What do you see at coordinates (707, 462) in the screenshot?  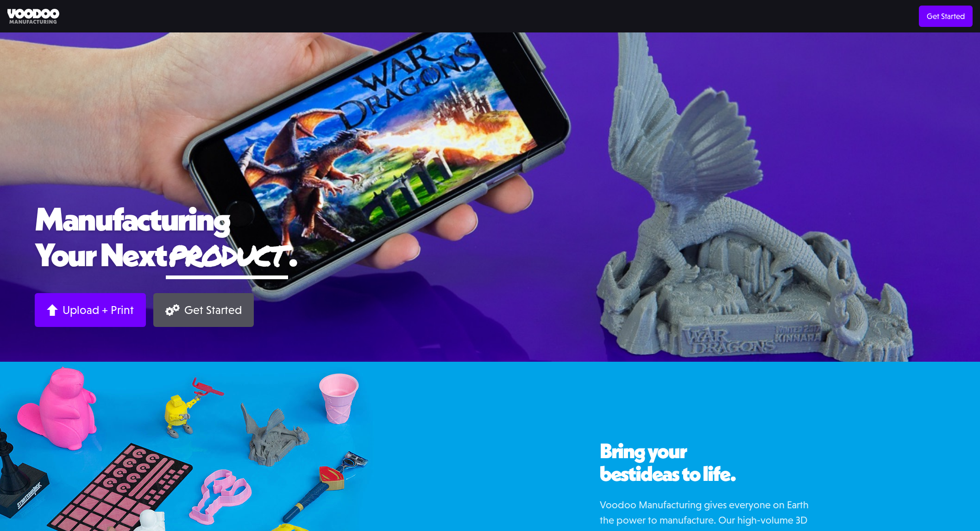 I see `h2: Bring your best` at bounding box center [707, 462].